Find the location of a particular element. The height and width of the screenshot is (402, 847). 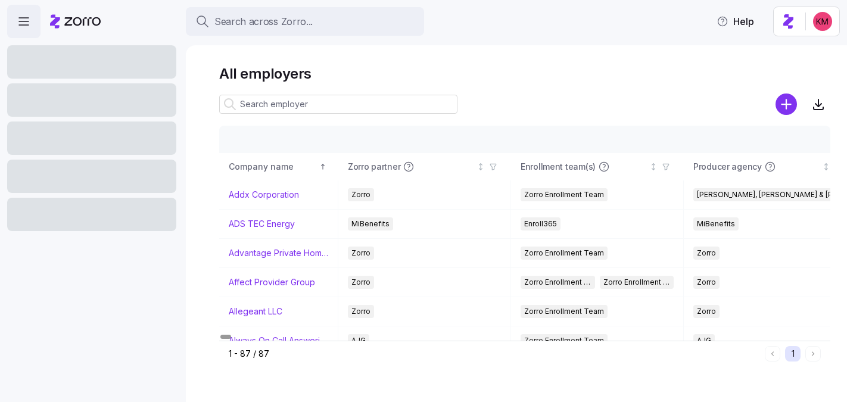

a: Advantage Private Home Care is located at coordinates (278, 253).